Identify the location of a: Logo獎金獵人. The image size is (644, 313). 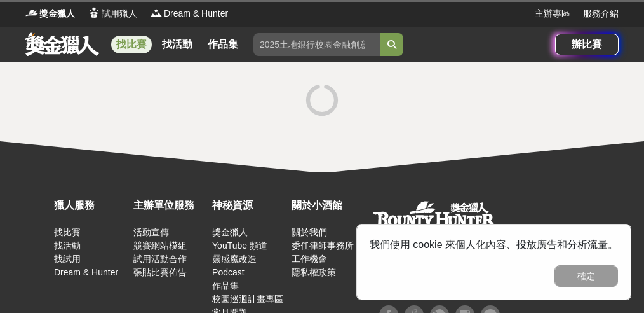
(50, 13).